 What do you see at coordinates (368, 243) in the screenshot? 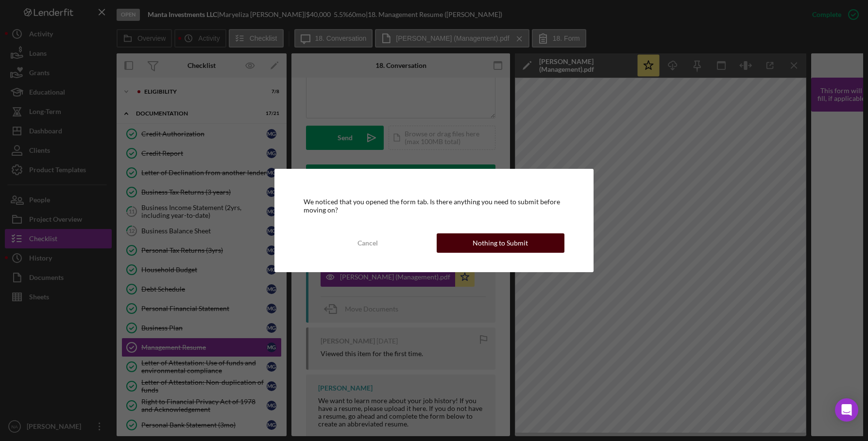
I see `div: Cancel` at bounding box center [368, 243].